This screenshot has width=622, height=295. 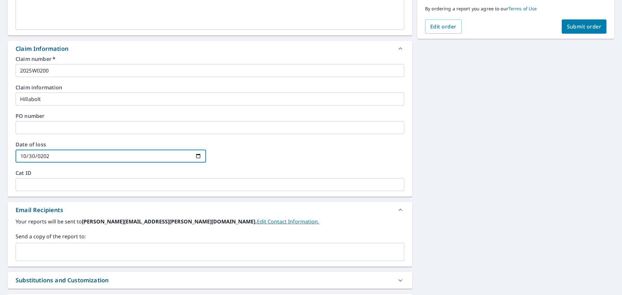 What do you see at coordinates (584, 27) in the screenshot?
I see `button: Submit order` at bounding box center [584, 27].